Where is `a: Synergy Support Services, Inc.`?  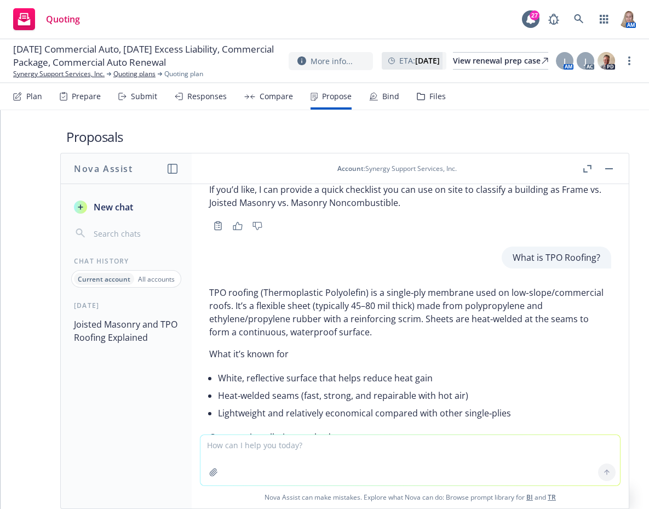 a: Synergy Support Services, Inc. is located at coordinates (59, 74).